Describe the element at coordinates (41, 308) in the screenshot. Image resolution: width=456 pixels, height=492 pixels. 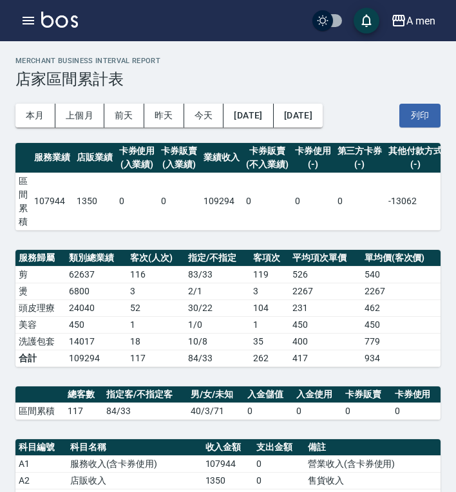
I see `td: 頭皮理療` at that location.